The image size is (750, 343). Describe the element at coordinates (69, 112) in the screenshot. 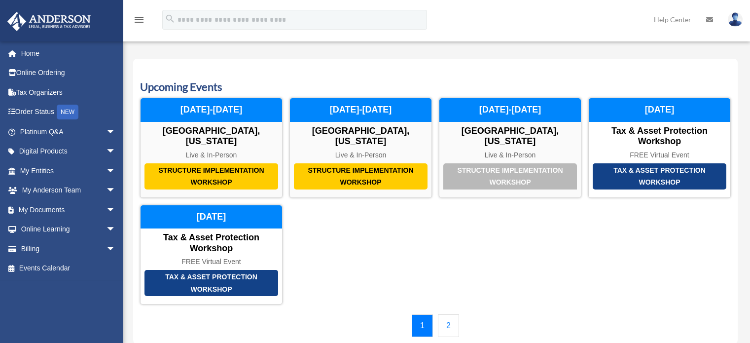

I see `a: Order StatusNEW` at that location.